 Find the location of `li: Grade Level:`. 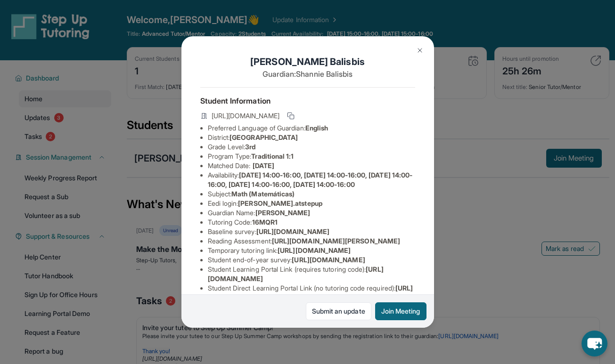

li: Grade Level: is located at coordinates (312, 147).